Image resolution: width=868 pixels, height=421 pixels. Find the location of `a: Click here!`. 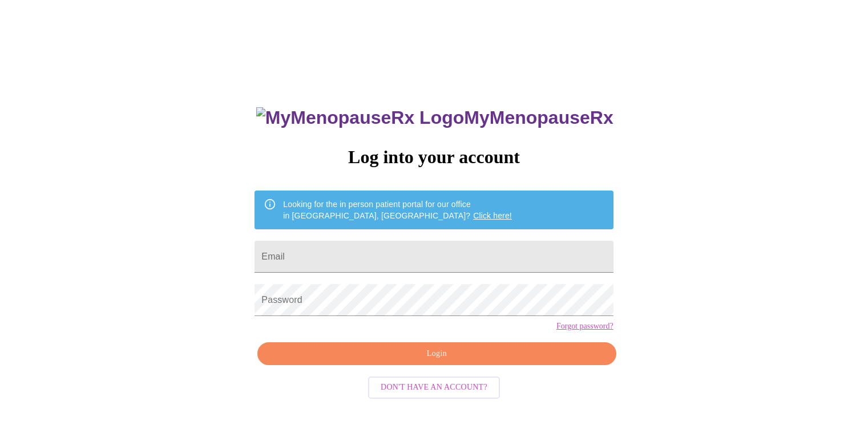

a: Click here! is located at coordinates (493, 216).